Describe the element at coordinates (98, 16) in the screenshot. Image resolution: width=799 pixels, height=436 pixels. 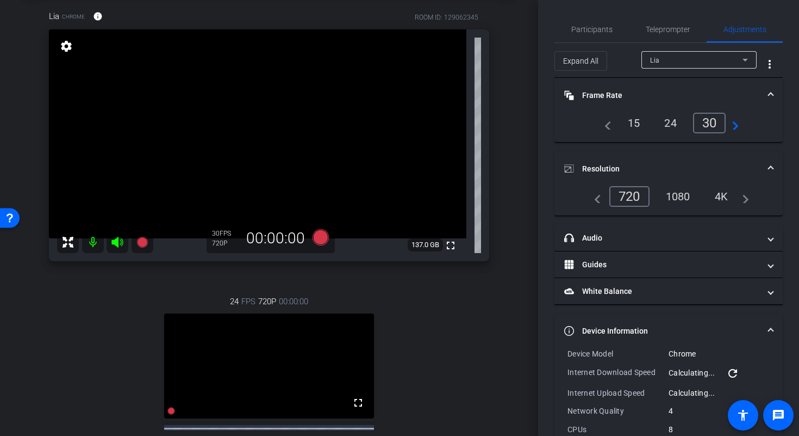
I see `mat-icon: info` at that location.